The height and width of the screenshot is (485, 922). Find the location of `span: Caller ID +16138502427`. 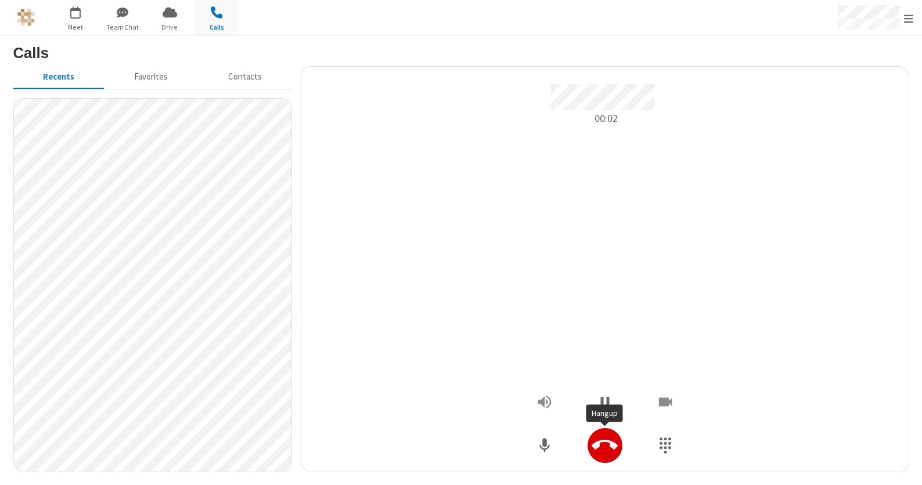

span: Caller ID +16138502427 is located at coordinates (602, 97).